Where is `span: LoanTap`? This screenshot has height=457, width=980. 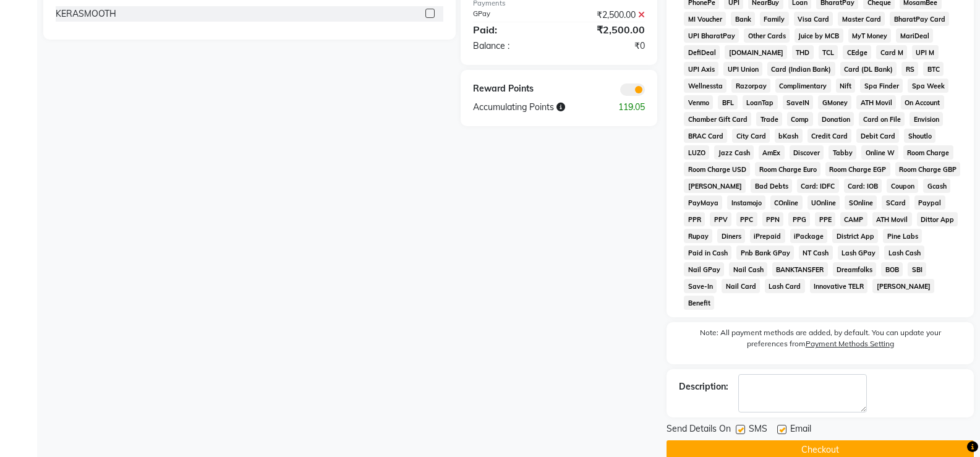 span: LoanTap is located at coordinates (760, 102).